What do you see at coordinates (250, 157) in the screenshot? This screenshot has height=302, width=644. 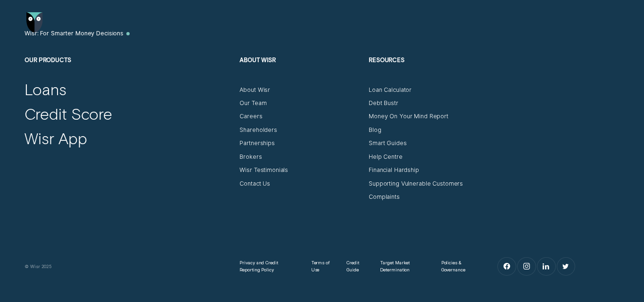 I see `a: Brokers` at bounding box center [250, 157].